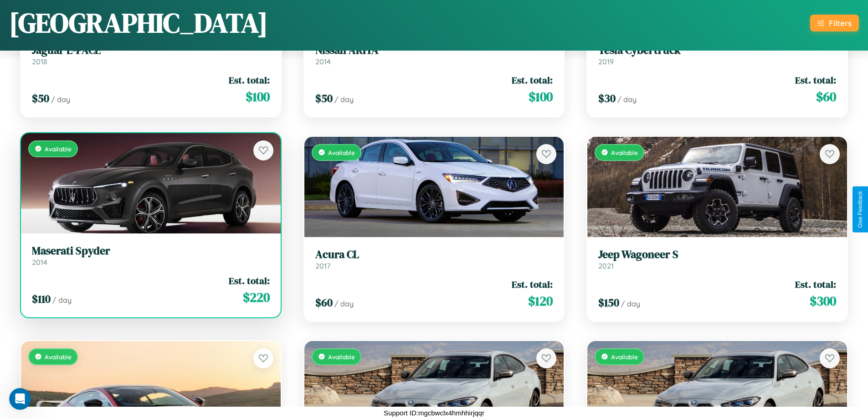 This screenshot has height=419, width=868. What do you see at coordinates (717, 50) in the screenshot?
I see `h3: Tesla Cybertruck` at bounding box center [717, 50].